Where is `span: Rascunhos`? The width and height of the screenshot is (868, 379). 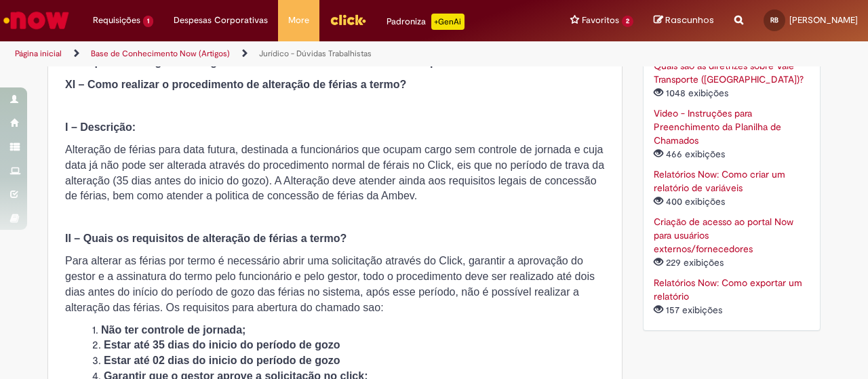
span: Rascunhos is located at coordinates (690, 20).